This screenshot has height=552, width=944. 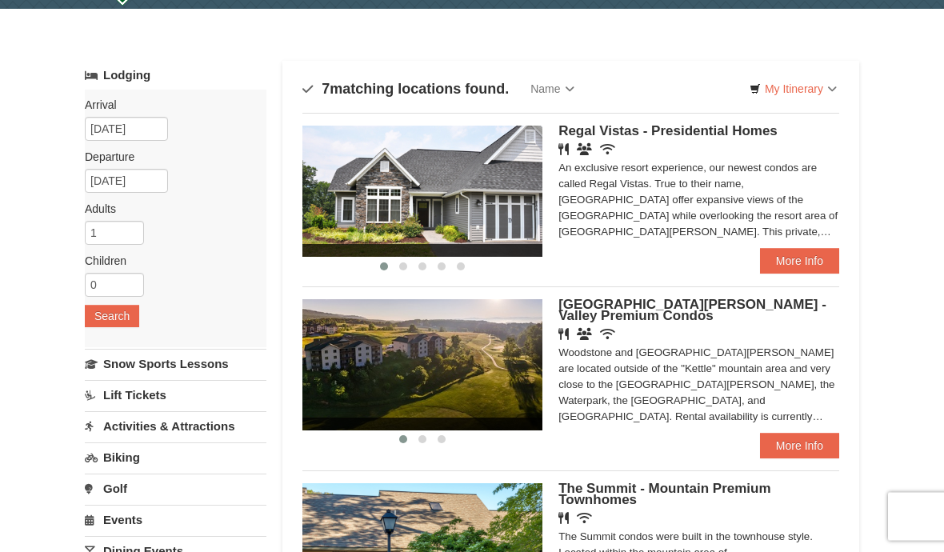 I want to click on div: An exclusive resort experience, our newest condos are called Regal Vistas. True to their name, [G..., so click(x=699, y=201).